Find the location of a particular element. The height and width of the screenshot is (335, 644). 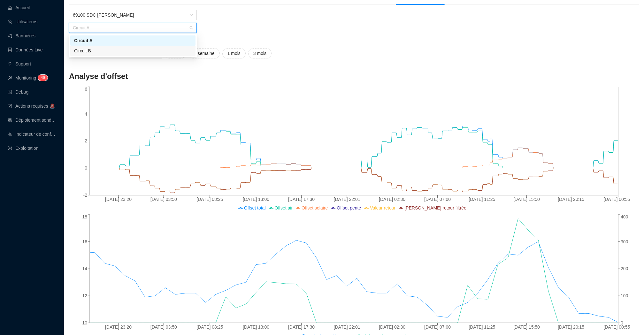

tspan: 4 is located at coordinates (86, 114).